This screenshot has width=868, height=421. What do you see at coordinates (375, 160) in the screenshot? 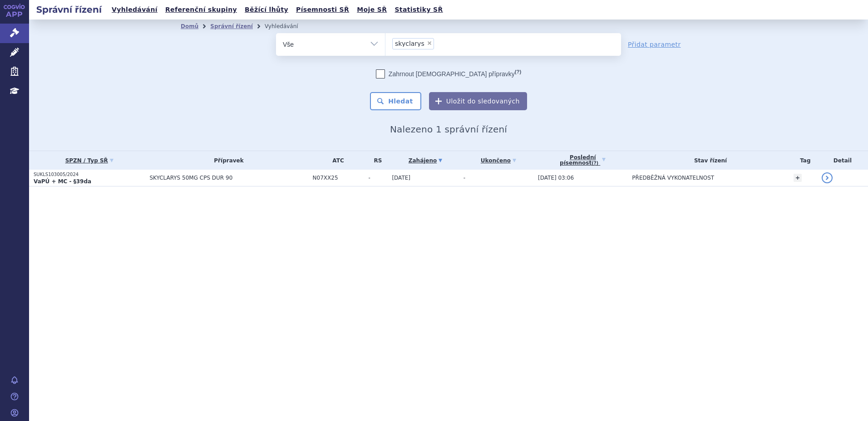
I see `th: RS` at bounding box center [375, 160].